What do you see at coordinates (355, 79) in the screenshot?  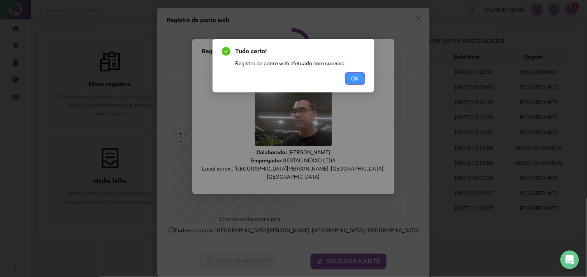 I see `span: OK` at bounding box center [355, 79].